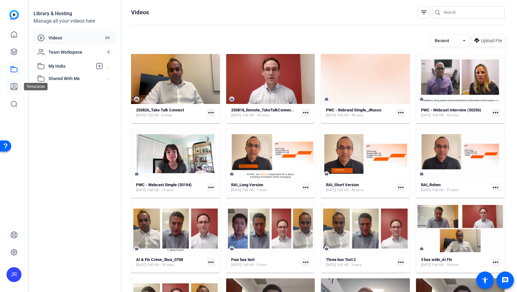  Describe the element at coordinates (424, 12) in the screenshot. I see `mat-icon: filter_list` at that location.